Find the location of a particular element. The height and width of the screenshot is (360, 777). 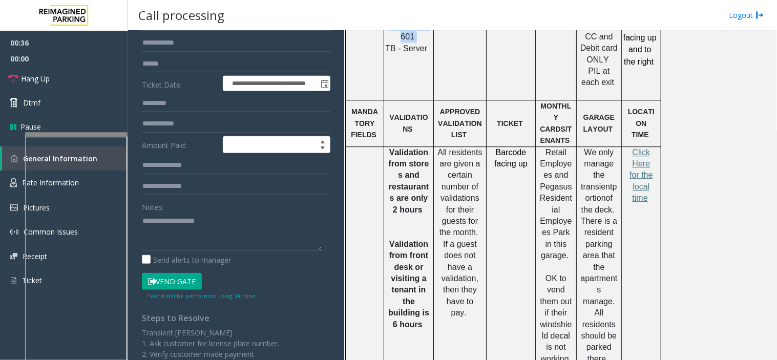

span: V is located at coordinates (392, 244).